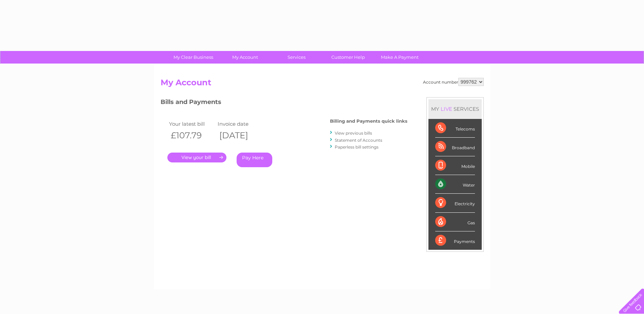  Describe the element at coordinates (455, 222) in the screenshot. I see `div: Gas` at that location.